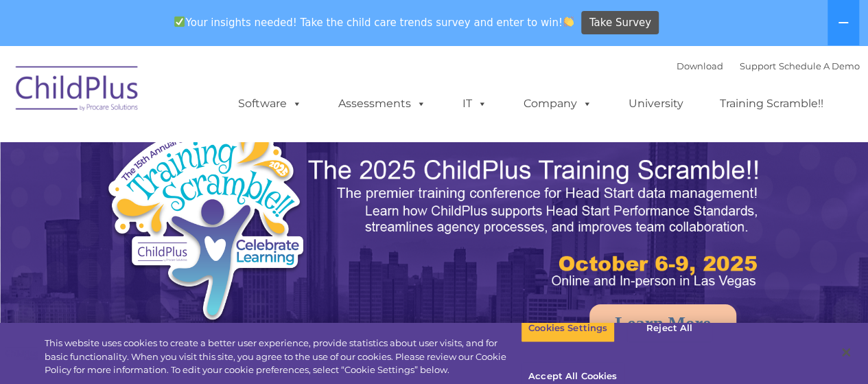 The image size is (868, 384). What do you see at coordinates (663, 323) in the screenshot?
I see `a: Learn More` at bounding box center [663, 323].